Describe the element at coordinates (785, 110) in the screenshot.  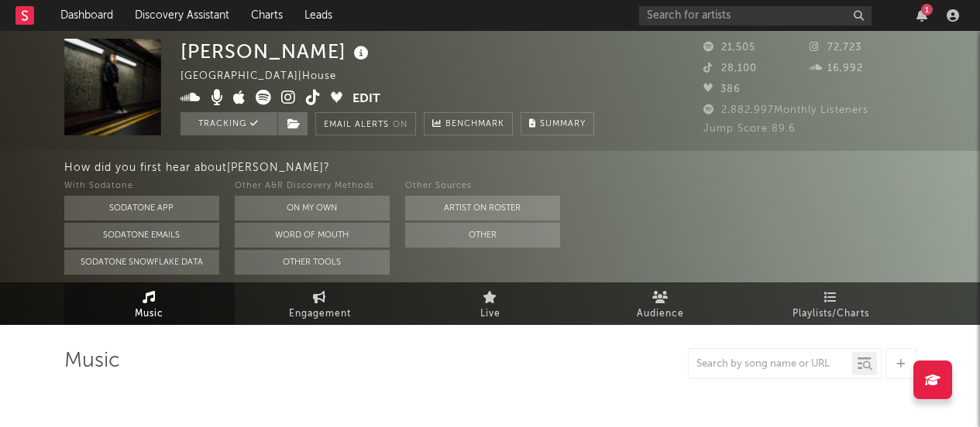
I see `span: 2,882,997 Monthly Listeners` at that location.